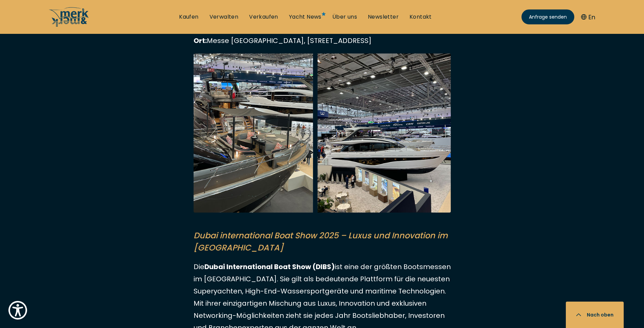 This screenshot has width=644, height=328. I want to click on strong: Ort:, so click(200, 41).